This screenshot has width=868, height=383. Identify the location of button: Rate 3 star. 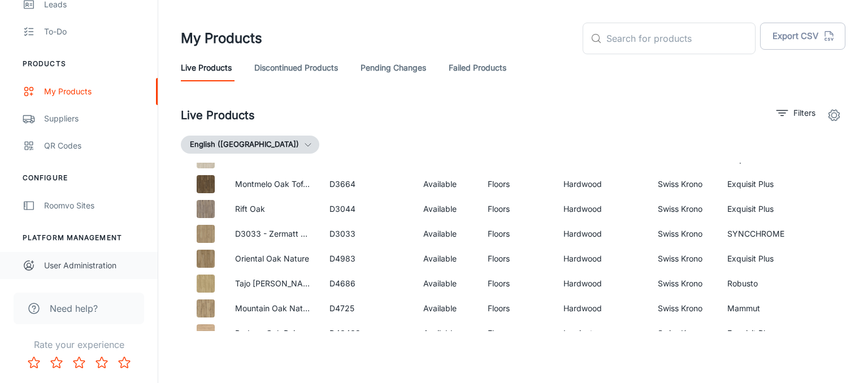
(79, 363).